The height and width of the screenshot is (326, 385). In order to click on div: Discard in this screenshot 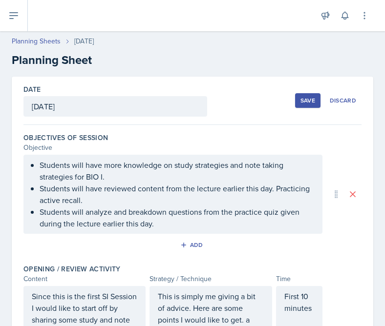, I will do `click(343, 101)`.